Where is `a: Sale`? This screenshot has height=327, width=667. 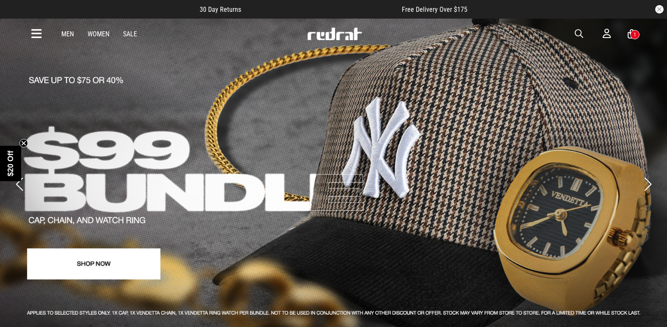
a: Sale is located at coordinates (130, 34).